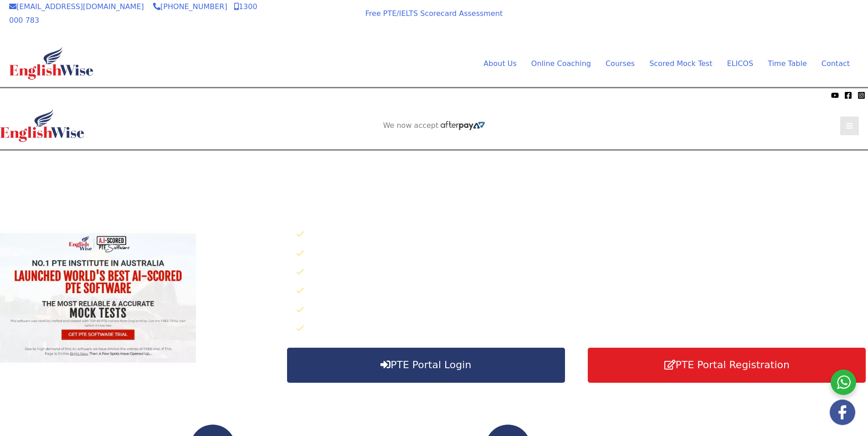 The image size is (868, 436). I want to click on li: 250 Speaking Practice Questions, so click(581, 254).